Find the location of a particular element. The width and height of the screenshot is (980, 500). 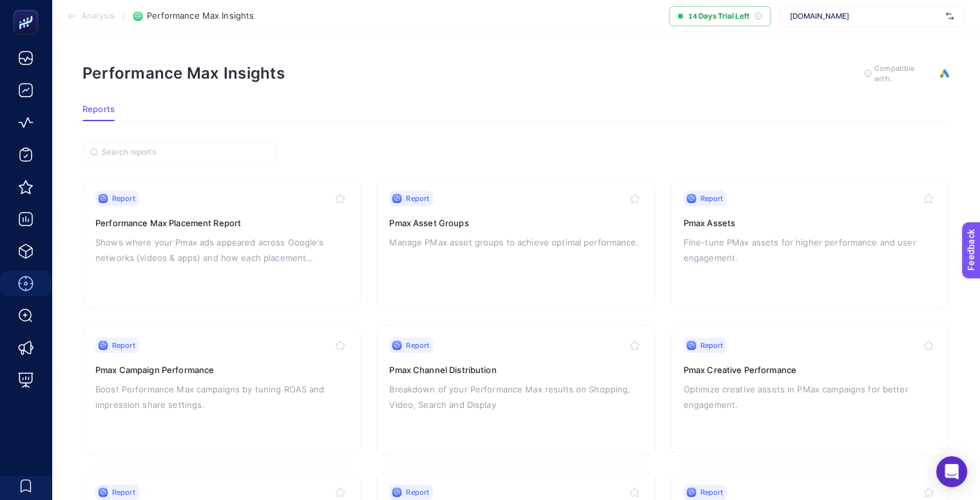

span: Analysis is located at coordinates (98, 16).